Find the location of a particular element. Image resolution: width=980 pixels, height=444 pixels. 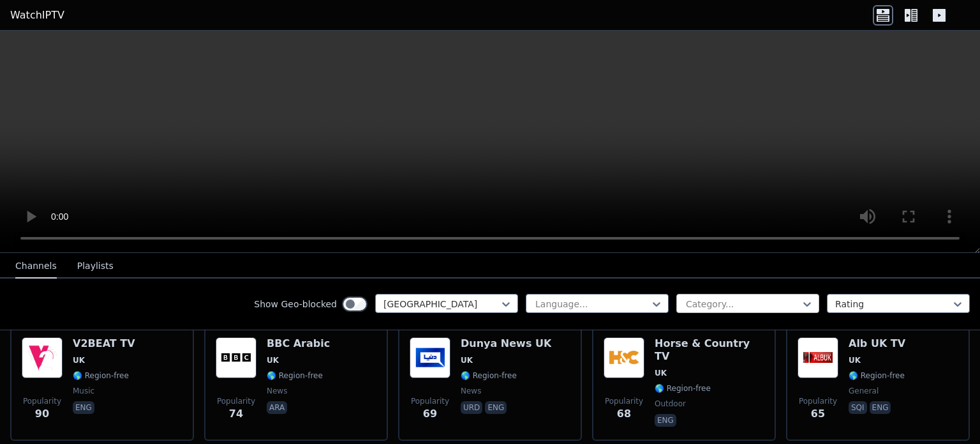

img: Horse & Country TV is located at coordinates (624, 357).